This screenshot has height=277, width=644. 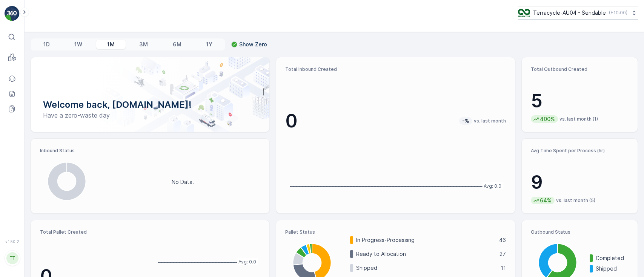 What do you see at coordinates (78, 45) in the screenshot?
I see `p: 1W` at bounding box center [78, 45].